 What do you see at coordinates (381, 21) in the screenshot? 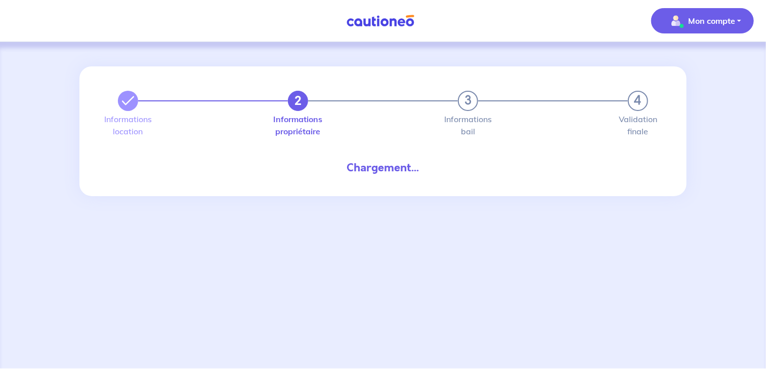
I see `img: Cautioneo` at bounding box center [381, 21].